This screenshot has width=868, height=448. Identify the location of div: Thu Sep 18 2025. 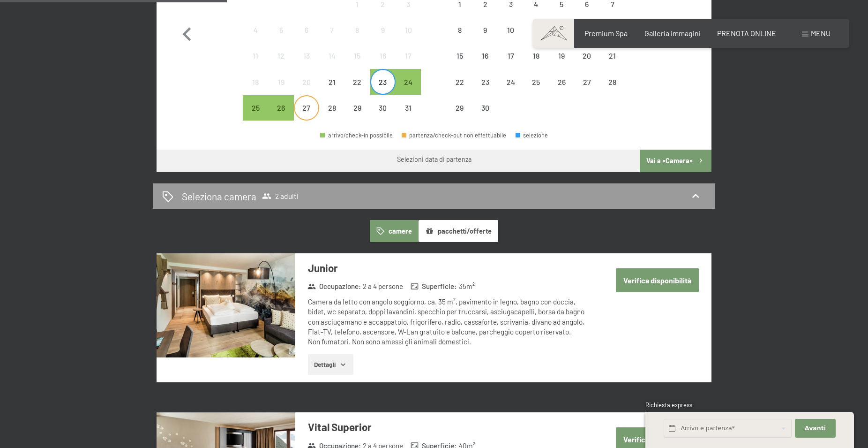
(536, 56).